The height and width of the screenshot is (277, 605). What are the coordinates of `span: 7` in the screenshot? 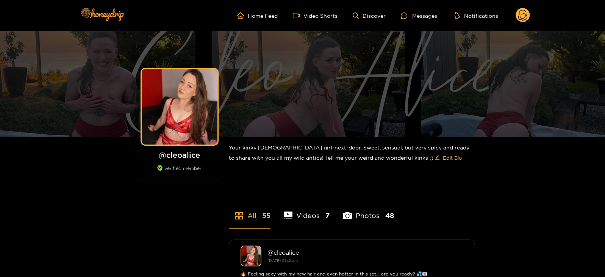 It's located at (327, 216).